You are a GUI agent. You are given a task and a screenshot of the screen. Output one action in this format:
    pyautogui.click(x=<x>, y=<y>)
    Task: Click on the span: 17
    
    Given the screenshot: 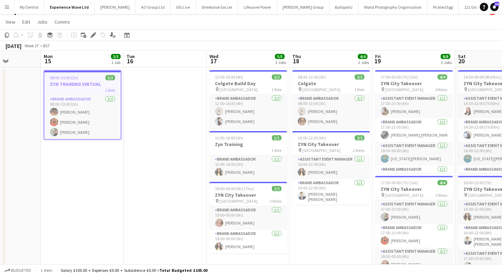 What is the action you would take?
    pyautogui.click(x=213, y=61)
    